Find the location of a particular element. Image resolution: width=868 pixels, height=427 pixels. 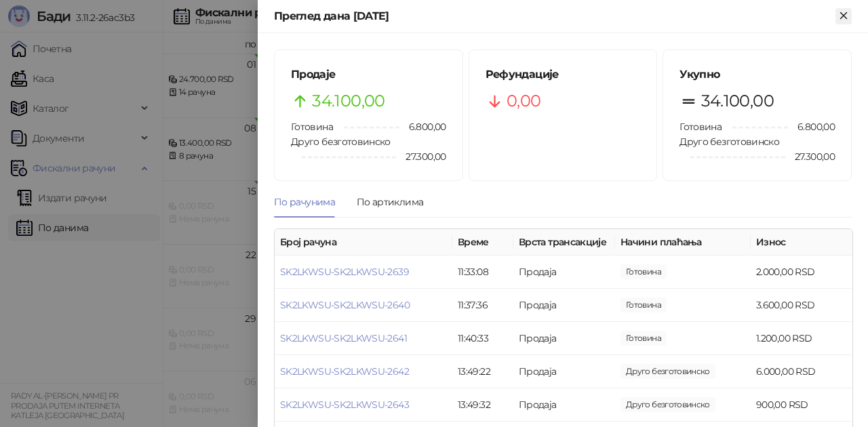

span: 900,00 is located at coordinates (668, 405).